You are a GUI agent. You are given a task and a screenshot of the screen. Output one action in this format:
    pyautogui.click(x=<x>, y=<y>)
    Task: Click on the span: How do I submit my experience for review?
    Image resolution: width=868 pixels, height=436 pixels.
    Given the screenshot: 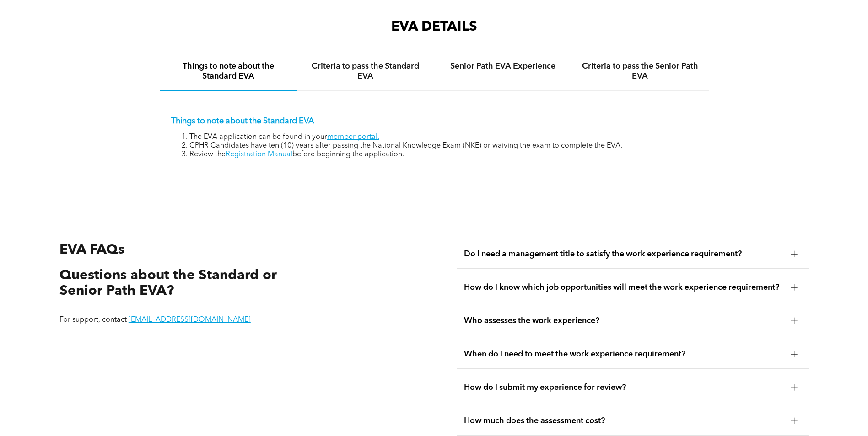 What is the action you would take?
    pyautogui.click(x=624, y=388)
    